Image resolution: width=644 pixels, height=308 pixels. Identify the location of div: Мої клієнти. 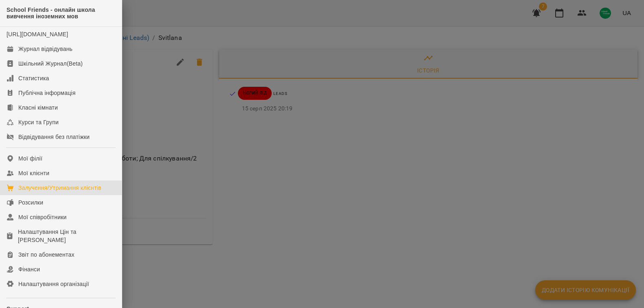
(34, 173).